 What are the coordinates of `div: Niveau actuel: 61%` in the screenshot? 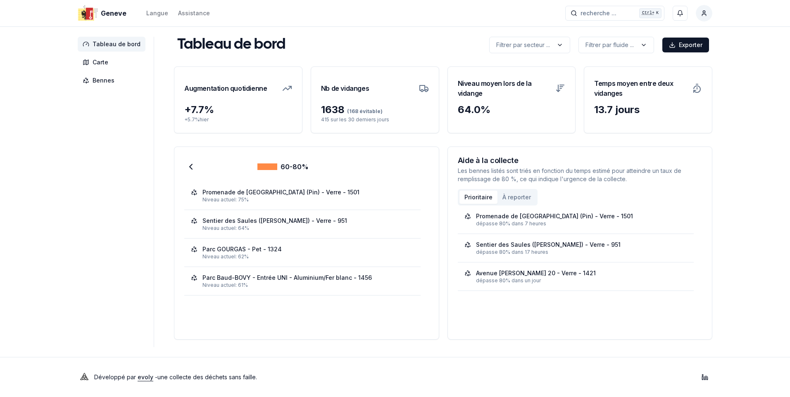 It's located at (308, 285).